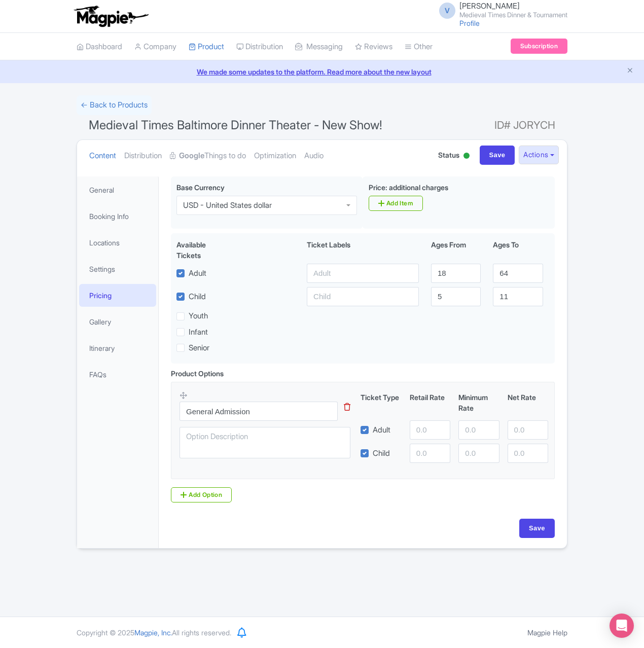 The height and width of the screenshot is (648, 644). Describe the element at coordinates (102, 156) in the screenshot. I see `a: Content` at that location.